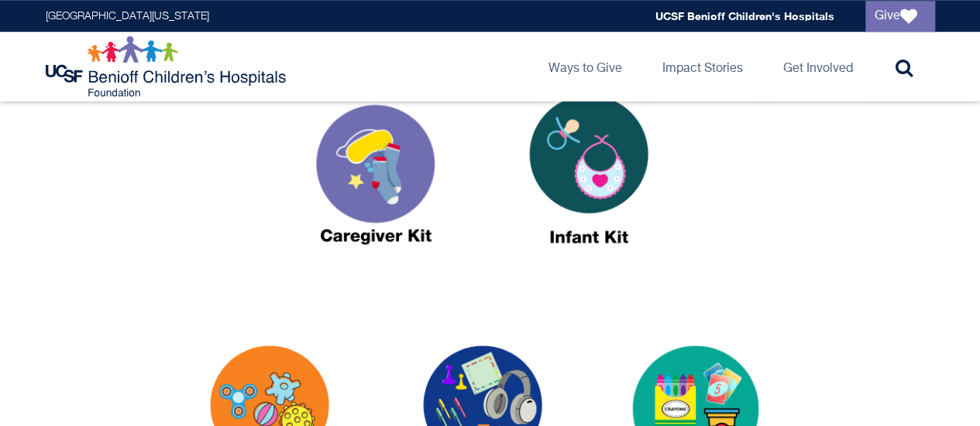 The image size is (980, 426). What do you see at coordinates (585, 66) in the screenshot?
I see `a: Ways to Give` at bounding box center [585, 66].